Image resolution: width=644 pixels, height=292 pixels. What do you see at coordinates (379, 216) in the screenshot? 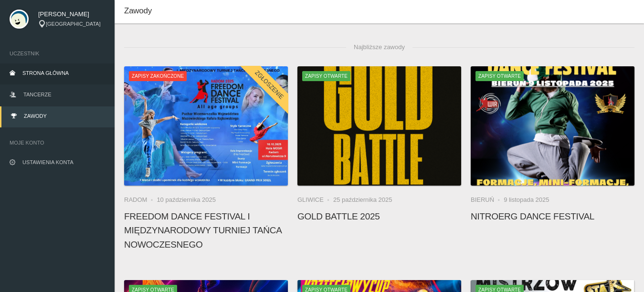
I see `h4: Gold Battle 2025` at bounding box center [379, 216].